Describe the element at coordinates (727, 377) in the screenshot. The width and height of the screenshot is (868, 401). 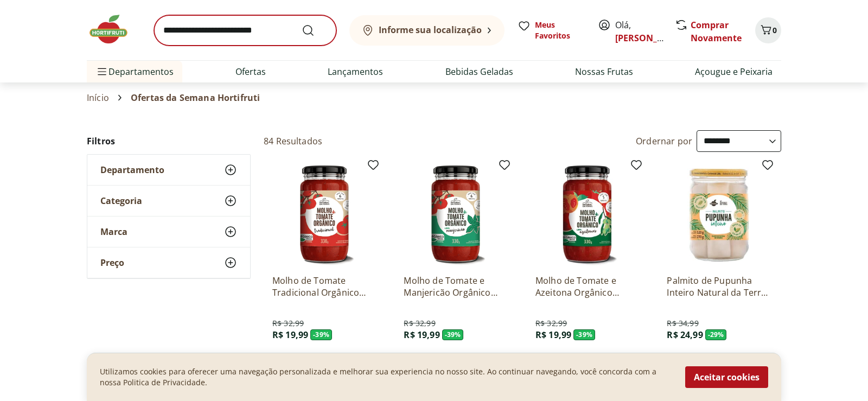
I see `button: Aceitar cookies` at that location.